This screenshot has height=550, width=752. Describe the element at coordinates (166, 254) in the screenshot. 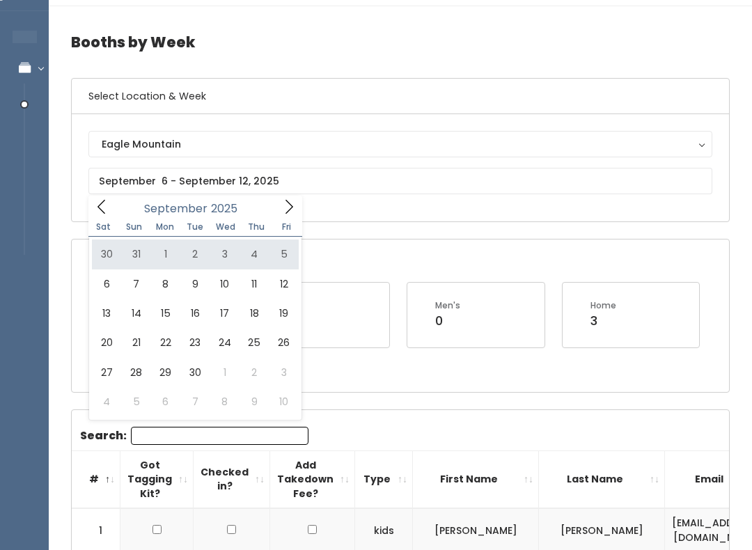

I see `span: September 1, 2025` at that location.